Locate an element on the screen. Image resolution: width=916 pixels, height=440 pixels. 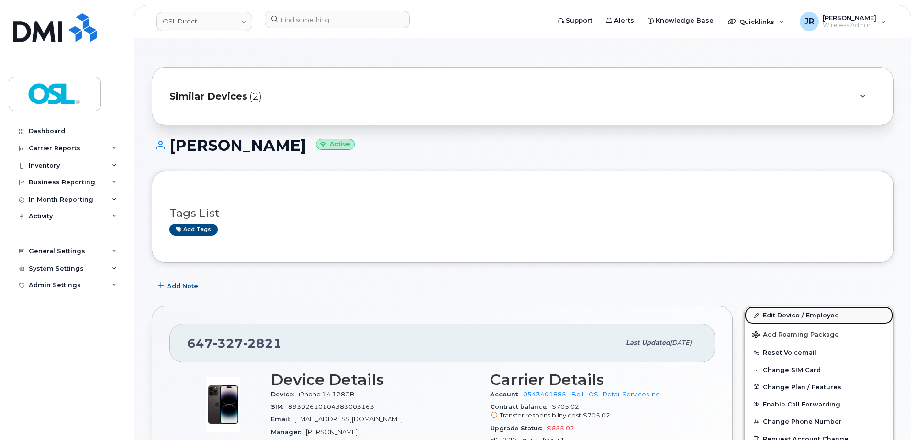
span: Email is located at coordinates (282, 419).